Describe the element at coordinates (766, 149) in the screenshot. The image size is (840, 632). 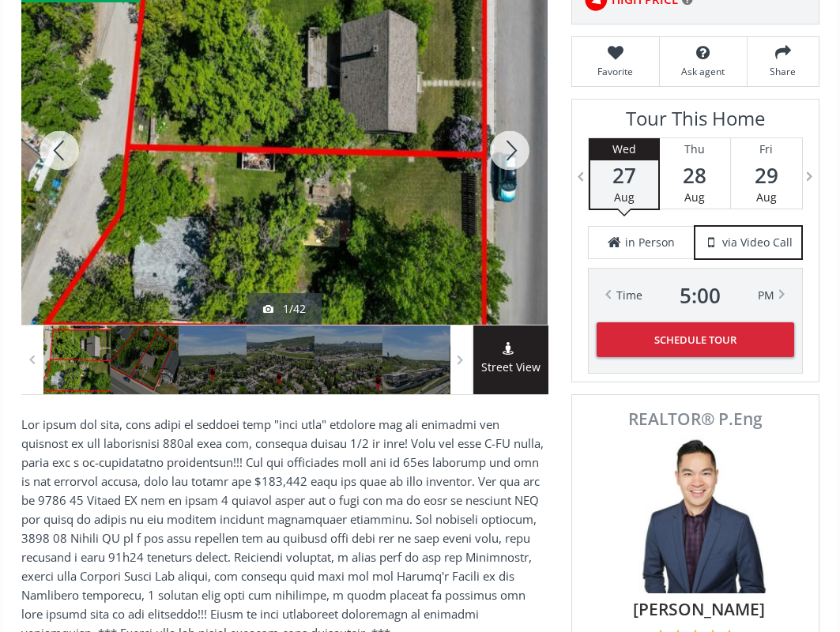
I see `div: Fri` at that location.